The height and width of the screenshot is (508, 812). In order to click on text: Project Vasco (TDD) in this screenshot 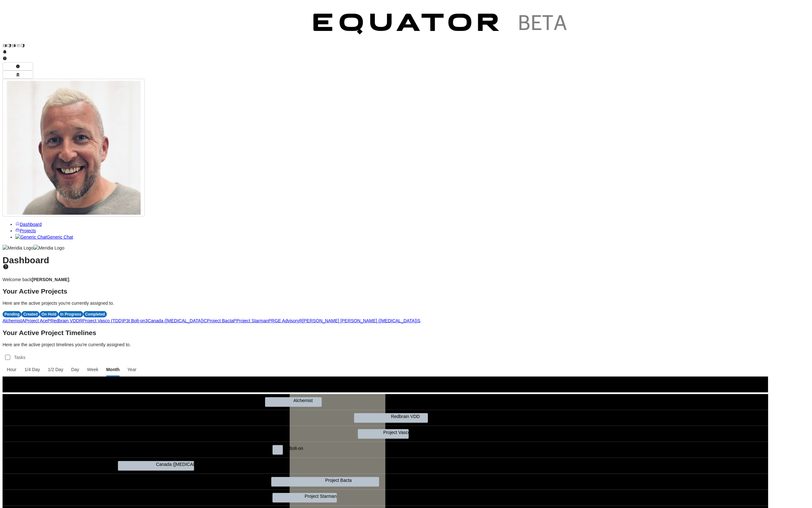, I will do `click(404, 432)`.